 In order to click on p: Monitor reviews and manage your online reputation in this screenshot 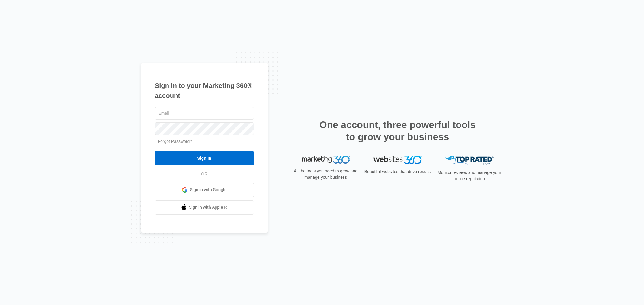, I will do `click(469, 176)`.